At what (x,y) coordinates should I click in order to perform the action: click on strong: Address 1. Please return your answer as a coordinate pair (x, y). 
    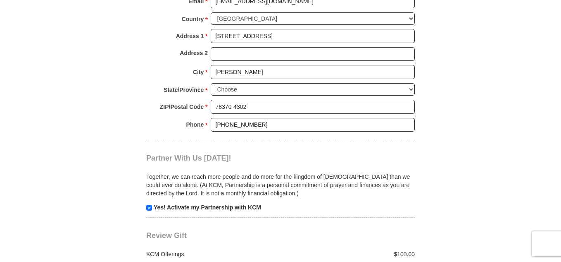
    Looking at the image, I should click on (190, 36).